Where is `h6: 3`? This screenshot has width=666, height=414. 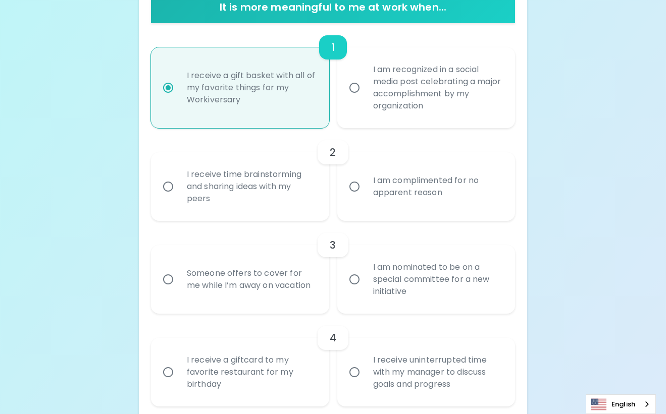
h6: 3 is located at coordinates (333, 245).